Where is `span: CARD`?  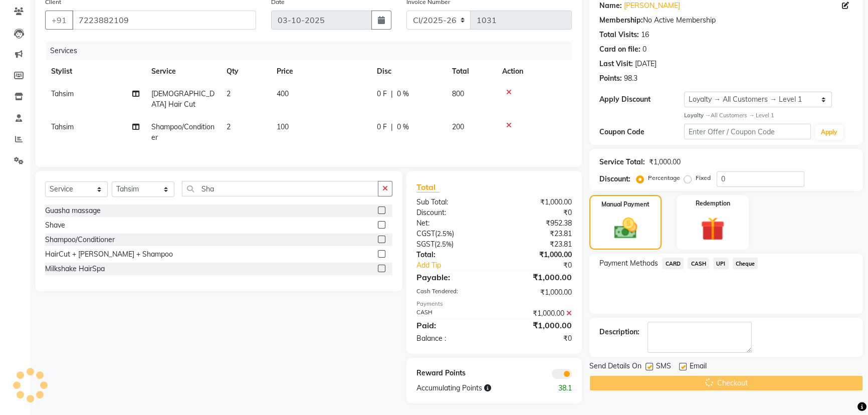 span: CARD is located at coordinates (672, 263).